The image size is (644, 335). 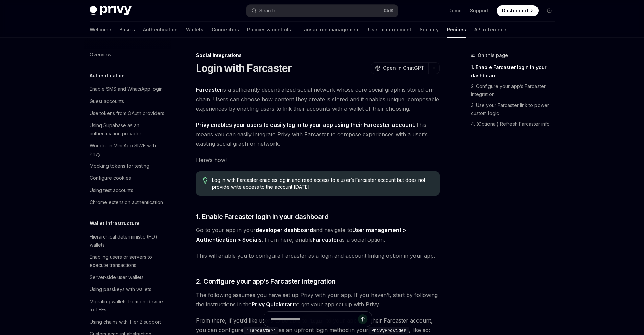 What do you see at coordinates (479, 11) in the screenshot?
I see `a: Support` at bounding box center [479, 11].